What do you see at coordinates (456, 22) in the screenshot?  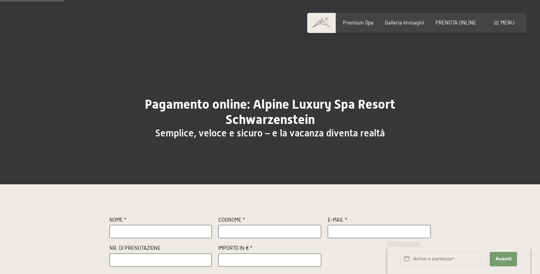 I see `span: PRENOTA ONLINE` at bounding box center [456, 22].